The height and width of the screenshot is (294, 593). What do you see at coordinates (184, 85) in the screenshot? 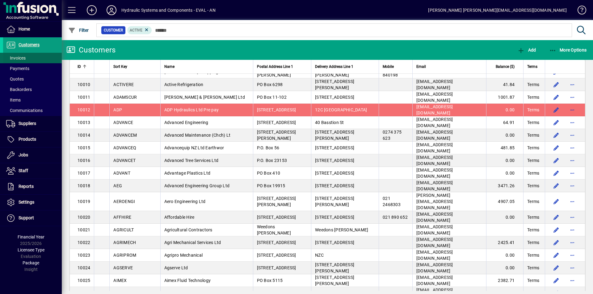
I see `span: Active Refrigeration` at bounding box center [184, 85].